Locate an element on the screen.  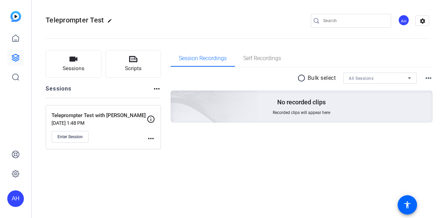
button: Enter Session is located at coordinates (70, 137).